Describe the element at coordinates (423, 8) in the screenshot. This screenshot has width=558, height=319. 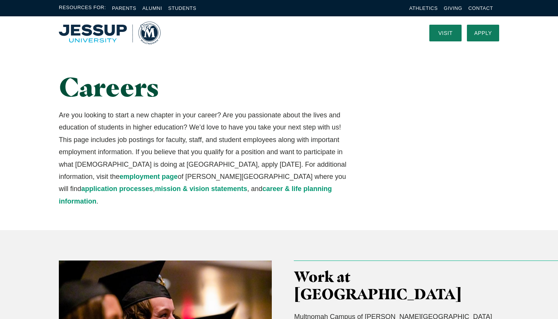
I see `a: Athletics` at that location.